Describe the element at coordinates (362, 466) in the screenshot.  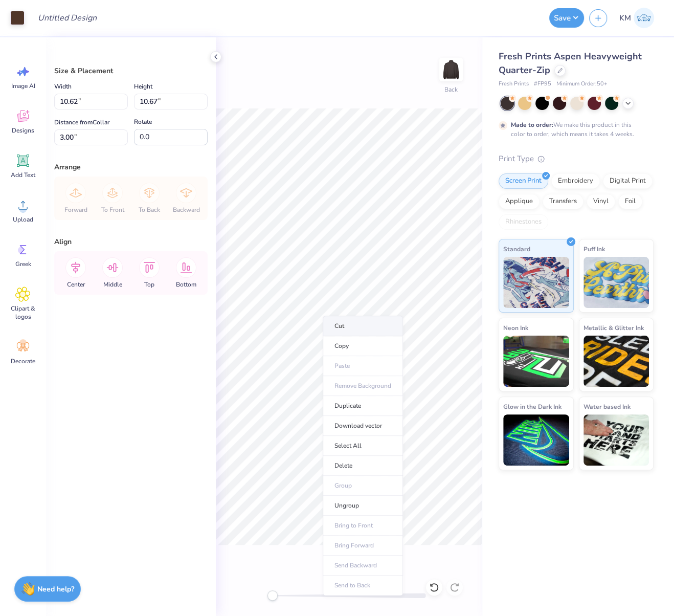
I see `li: Delete` at that location.